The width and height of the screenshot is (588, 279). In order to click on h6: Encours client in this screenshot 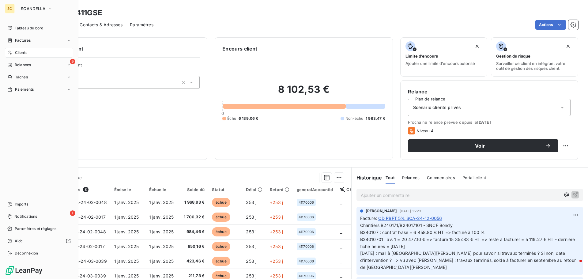, I will do `click(240, 49)`.